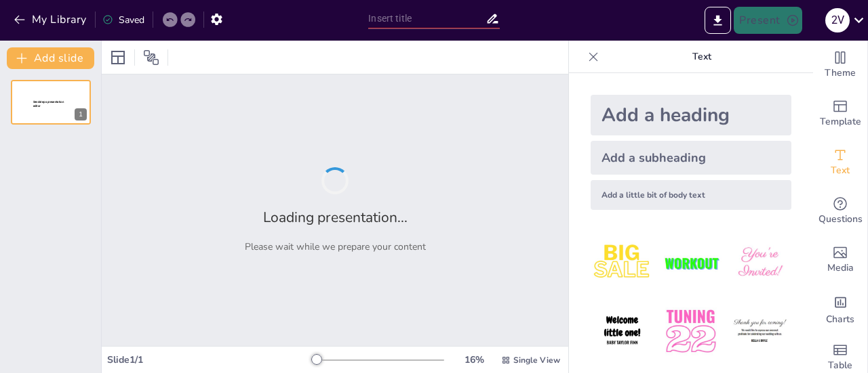  Describe the element at coordinates (840, 65) in the screenshot. I see `div: Change the overall theme` at that location.